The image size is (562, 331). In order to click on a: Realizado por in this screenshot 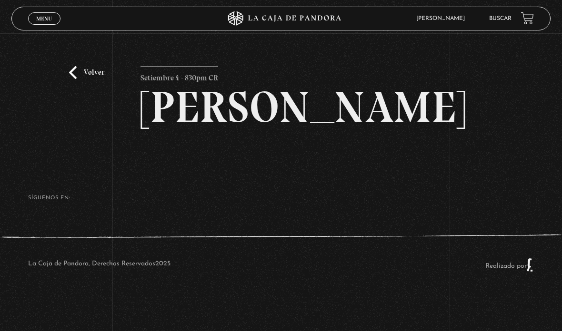, I will do `click(509, 266)`.